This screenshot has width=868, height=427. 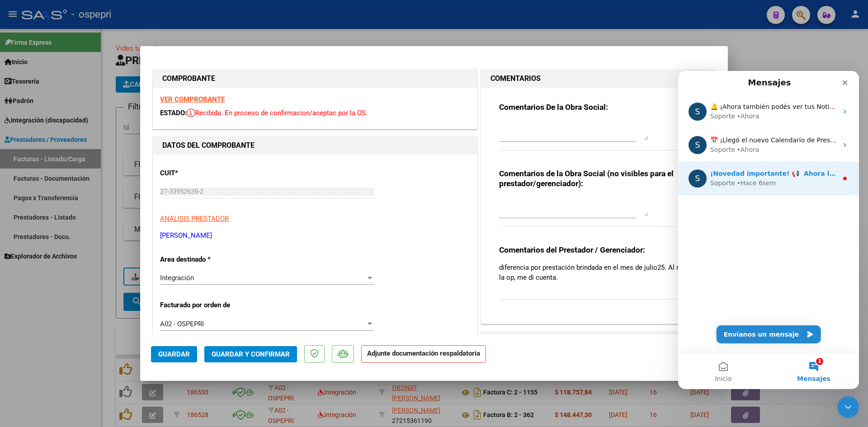 What do you see at coordinates (572, 250) in the screenshot?
I see `strong: Comentarios del Prestador / Gerenciador:` at bounding box center [572, 250].